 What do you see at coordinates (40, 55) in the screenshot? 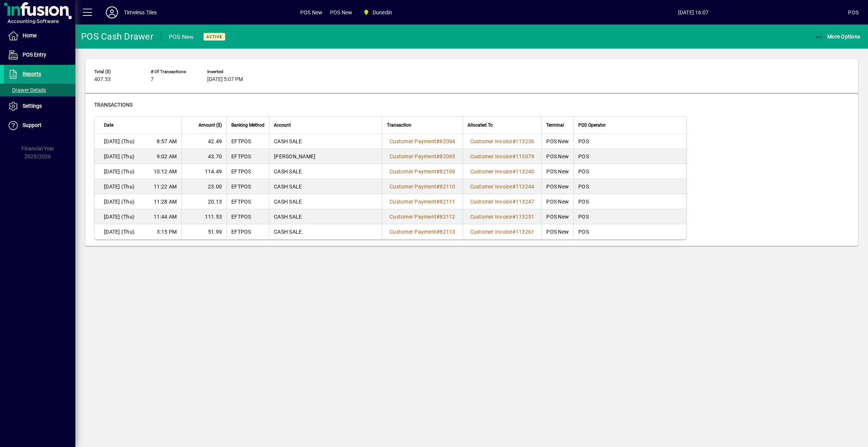
I see `a: POS Entry` at bounding box center [40, 55].